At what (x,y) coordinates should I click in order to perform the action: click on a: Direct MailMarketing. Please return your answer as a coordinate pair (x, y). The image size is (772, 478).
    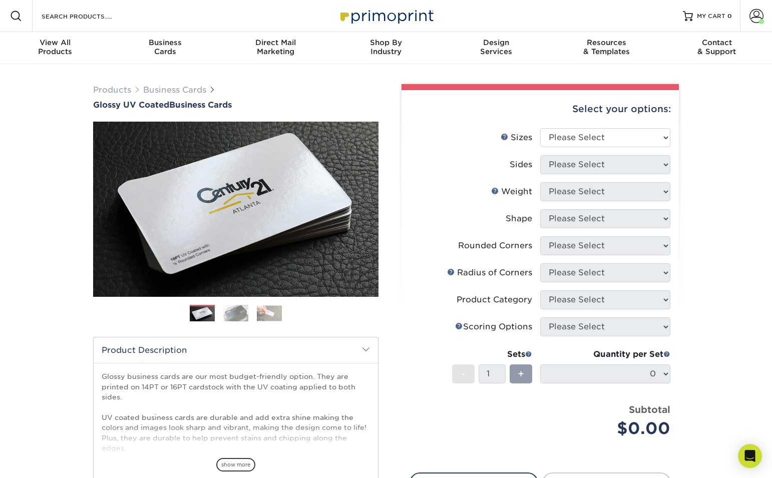
    Looking at the image, I should click on (276, 48).